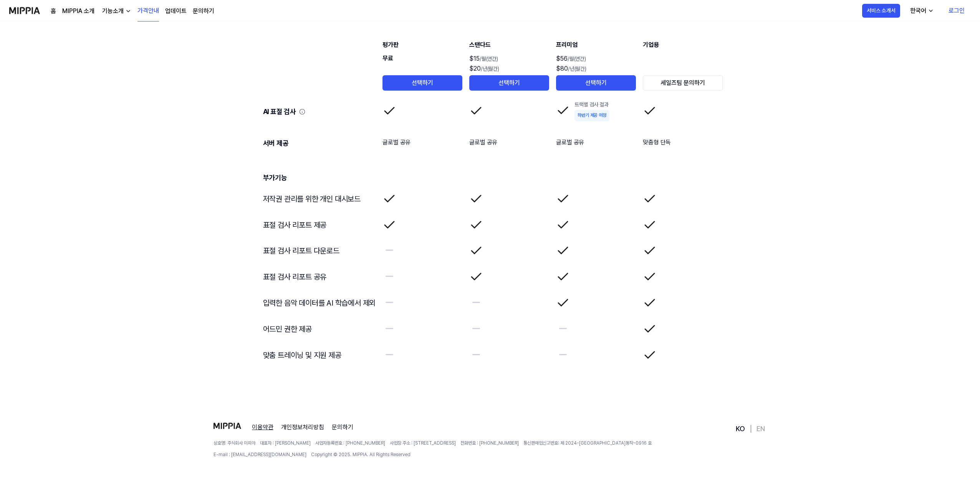  Describe the element at coordinates (317, 225) in the screenshot. I see `td: 표절 검사 리포트 제공` at that location.